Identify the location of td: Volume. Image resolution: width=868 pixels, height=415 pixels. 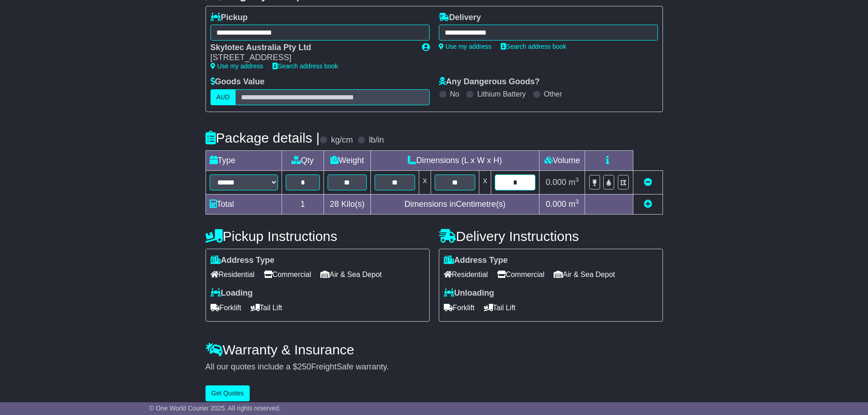
(562, 161).